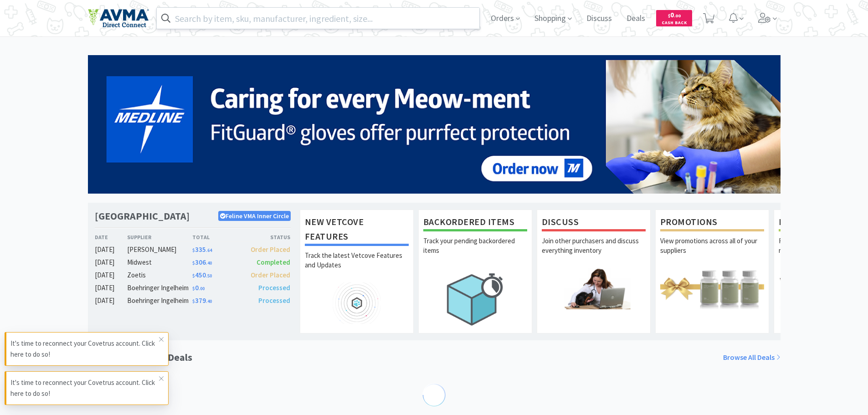  What do you see at coordinates (160, 263) in the screenshot?
I see `div: Midwest` at bounding box center [160, 263].